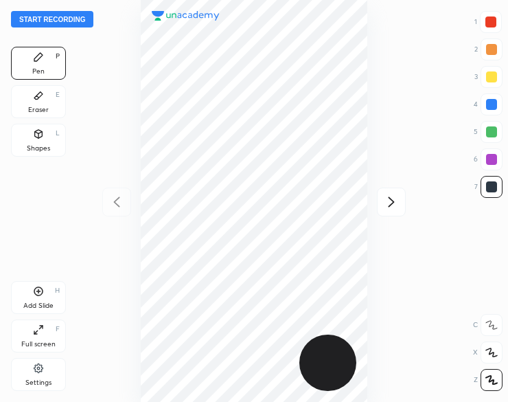 The height and width of the screenshot is (402, 508). Describe the element at coordinates (489, 380) in the screenshot. I see `div: Z` at that location.